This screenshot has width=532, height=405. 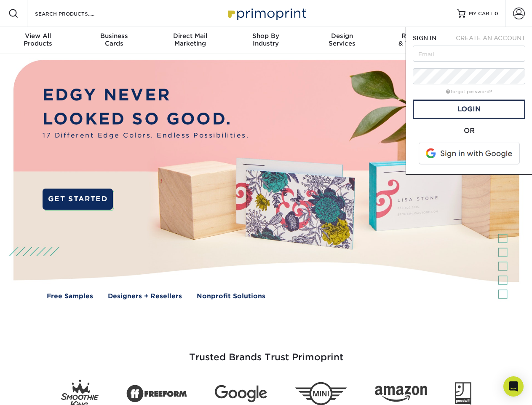 I want to click on p: LOOKED SO GOOD., so click(x=145, y=119).